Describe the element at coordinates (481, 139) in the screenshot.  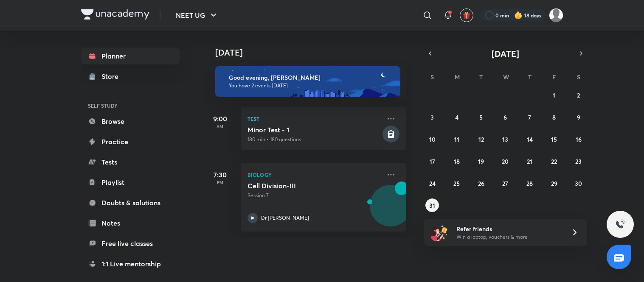
I see `abbr: August 12, 2025` at that location.